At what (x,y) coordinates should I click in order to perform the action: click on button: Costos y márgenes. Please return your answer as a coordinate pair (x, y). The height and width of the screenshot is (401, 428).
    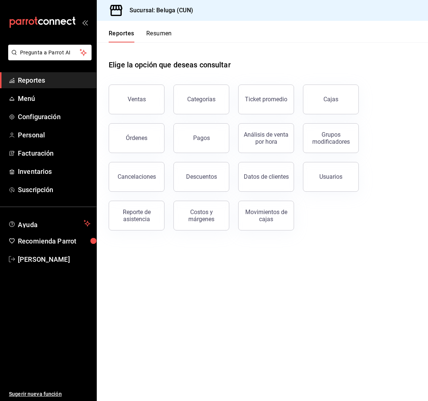
    Looking at the image, I should click on (201, 216).